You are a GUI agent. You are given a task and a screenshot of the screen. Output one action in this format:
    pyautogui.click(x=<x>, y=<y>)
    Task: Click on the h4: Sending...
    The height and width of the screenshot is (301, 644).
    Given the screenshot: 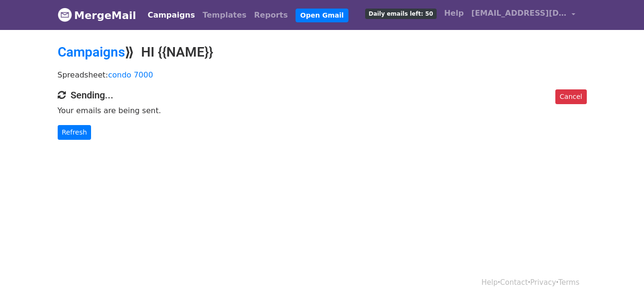 What is the action you would take?
    pyautogui.click(x=322, y=95)
    